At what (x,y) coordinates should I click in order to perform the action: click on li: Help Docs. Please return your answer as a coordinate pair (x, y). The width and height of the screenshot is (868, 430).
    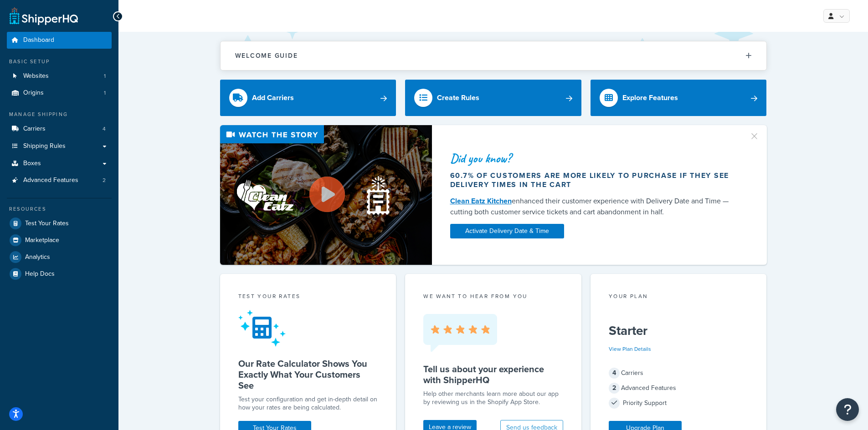
    Looking at the image, I should click on (60, 274).